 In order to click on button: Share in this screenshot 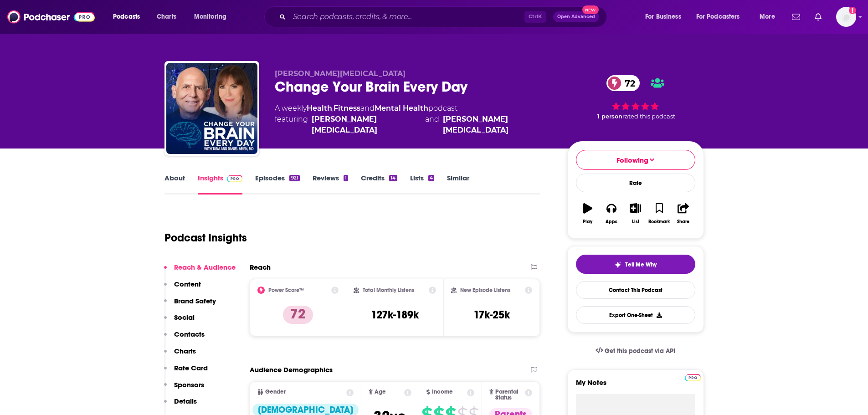, I will do `click(683, 213)`.